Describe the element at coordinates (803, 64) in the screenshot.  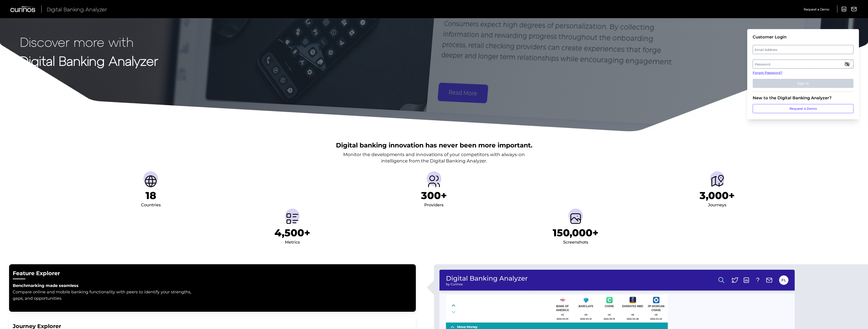
I see `label: Password` at that location.